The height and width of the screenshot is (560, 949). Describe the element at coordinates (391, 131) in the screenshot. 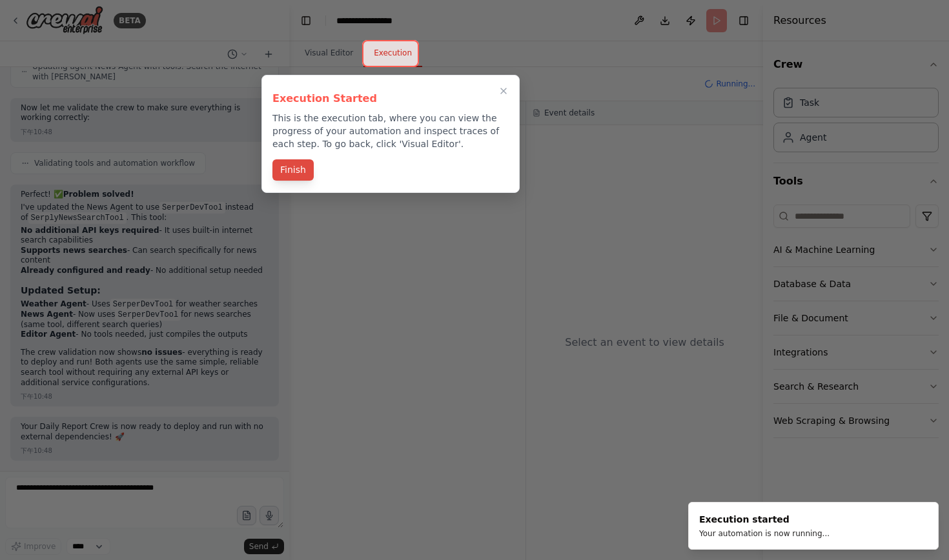

I see `p: This is the execution tab, where you can view the progress of your automation and inspect traces ...` at that location.